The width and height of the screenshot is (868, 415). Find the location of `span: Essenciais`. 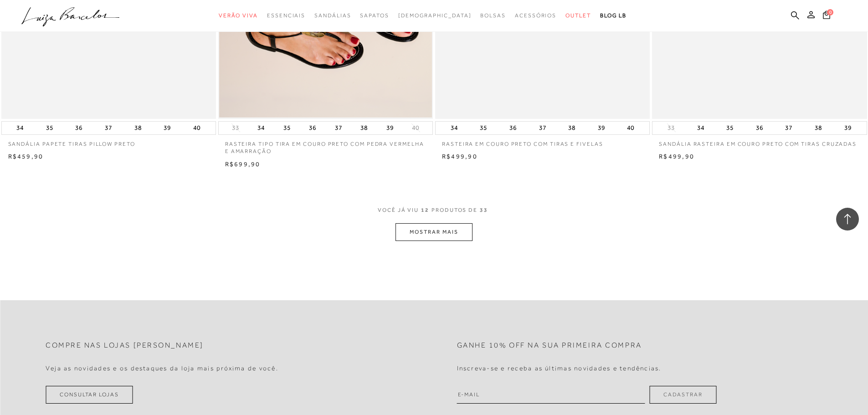

span: Essenciais is located at coordinates (286, 15).